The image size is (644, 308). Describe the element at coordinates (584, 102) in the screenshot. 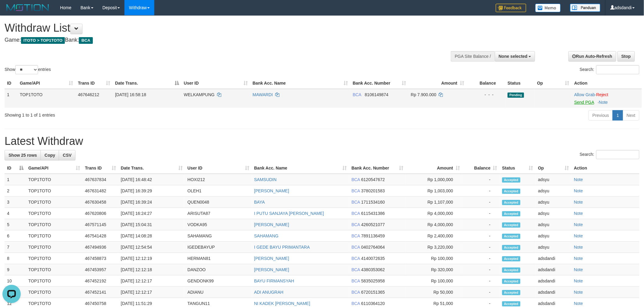

I see `a: Send PGA` at that location.